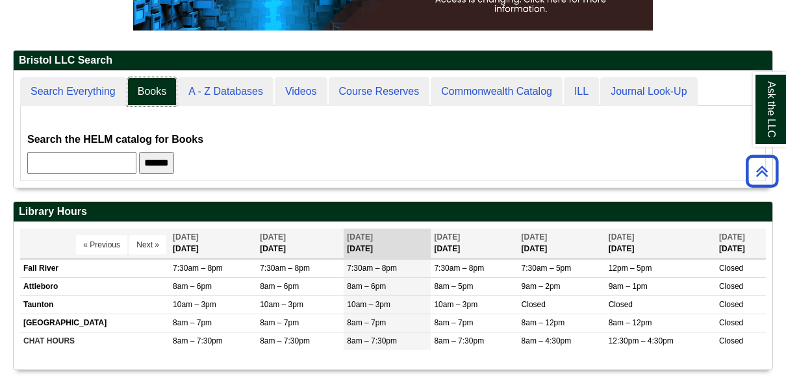 The image size is (786, 387). I want to click on div: Books, so click(393, 143).